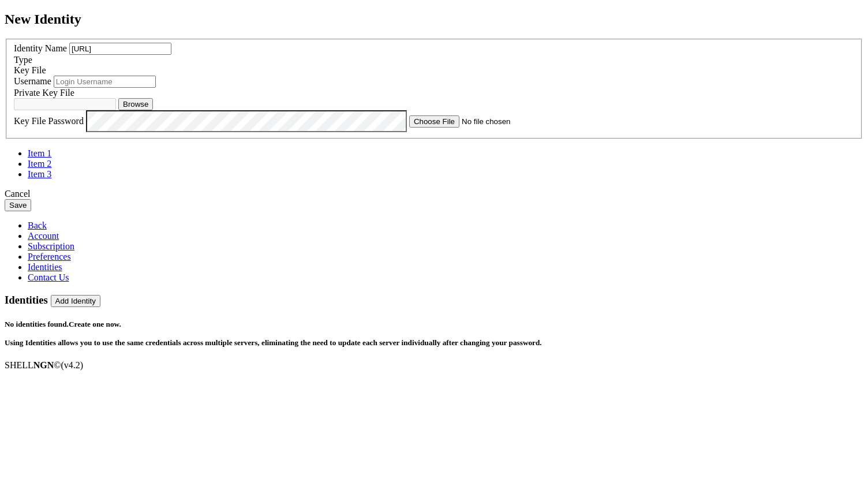  What do you see at coordinates (39, 173) in the screenshot?
I see `a: Item 3` at bounding box center [39, 173].